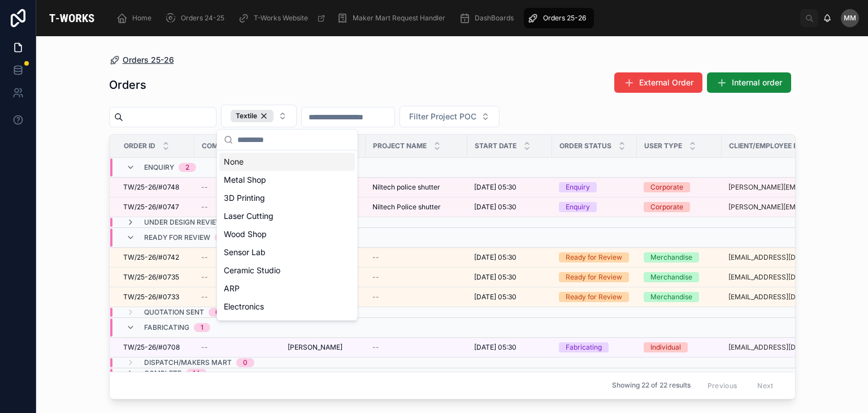  I want to click on div: Fabricating, so click(584, 348).